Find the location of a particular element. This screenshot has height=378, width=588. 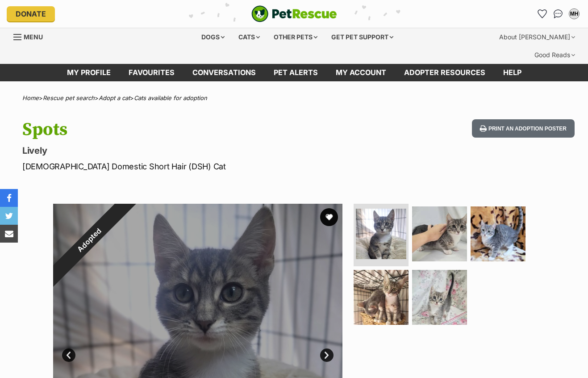

a: Home is located at coordinates (30, 98).